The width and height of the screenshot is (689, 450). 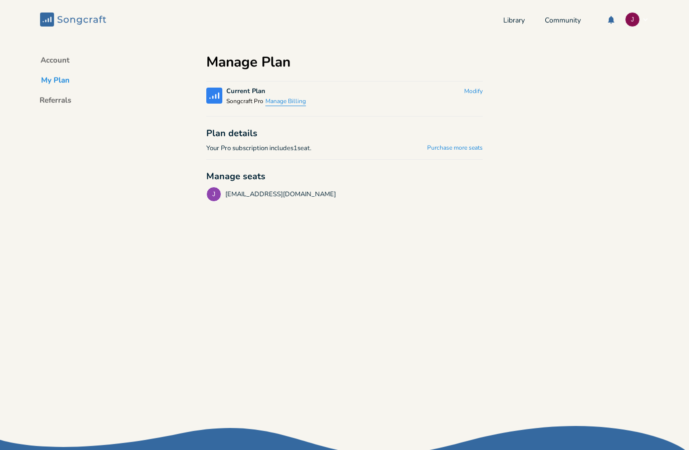 What do you see at coordinates (55, 82) in the screenshot?
I see `button: My Plan` at bounding box center [55, 82].